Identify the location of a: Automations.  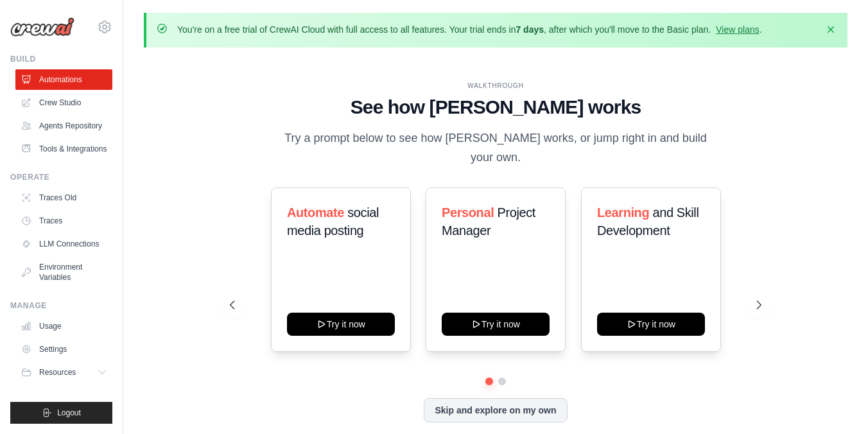
(63, 80).